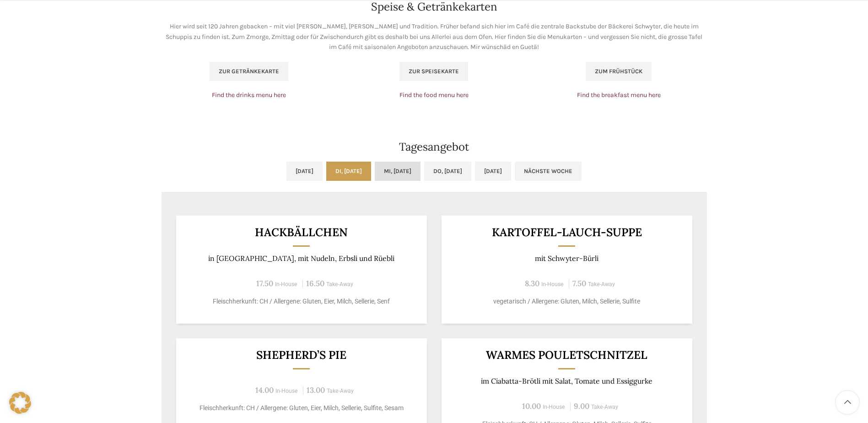  Describe the element at coordinates (434, 95) in the screenshot. I see `a: Find the food menu here` at that location.